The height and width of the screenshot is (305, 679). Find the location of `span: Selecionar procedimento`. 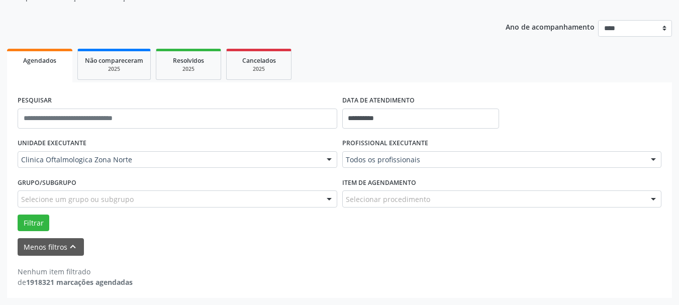

span: Selecionar procedimento is located at coordinates (388, 199).